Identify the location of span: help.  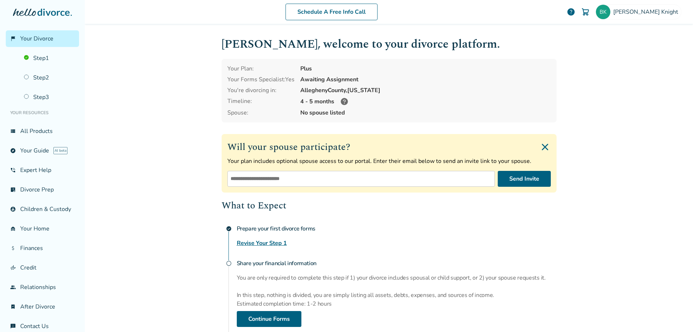
(571, 12).